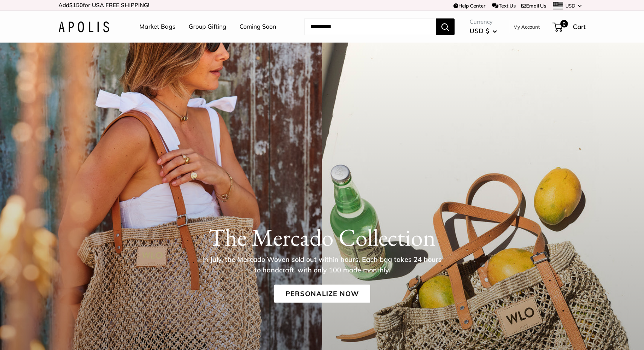 Image resolution: width=644 pixels, height=350 pixels. I want to click on span: $150, so click(76, 5).